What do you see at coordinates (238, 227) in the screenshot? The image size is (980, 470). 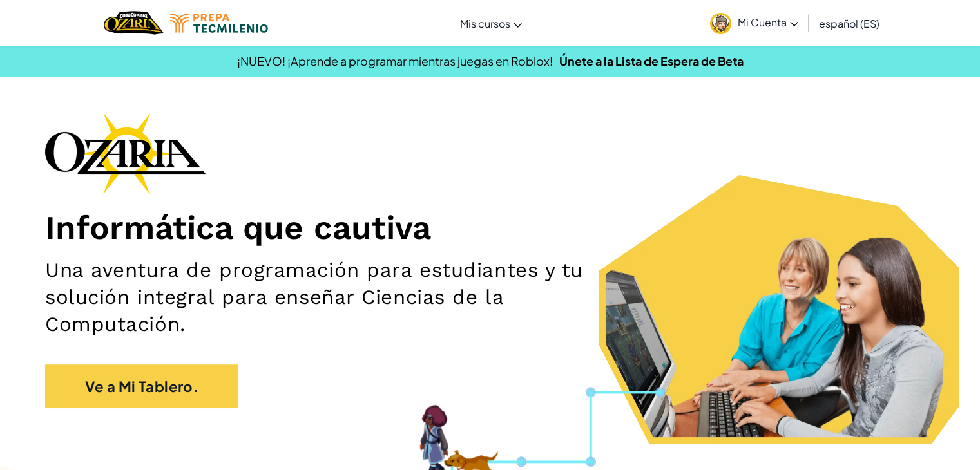 I see `font: Informática que cautiva` at bounding box center [238, 227].